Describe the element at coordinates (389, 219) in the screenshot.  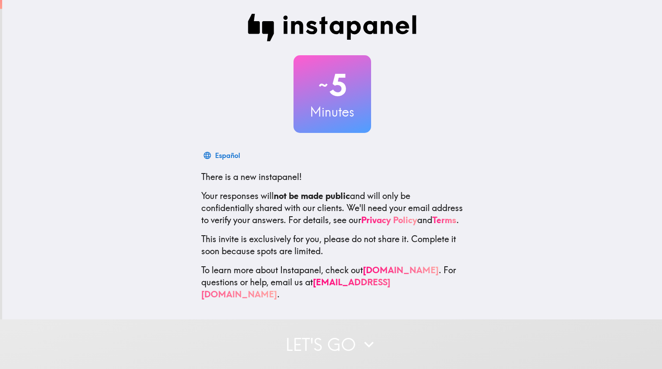
I see `a: Privacy Policy` at that location.